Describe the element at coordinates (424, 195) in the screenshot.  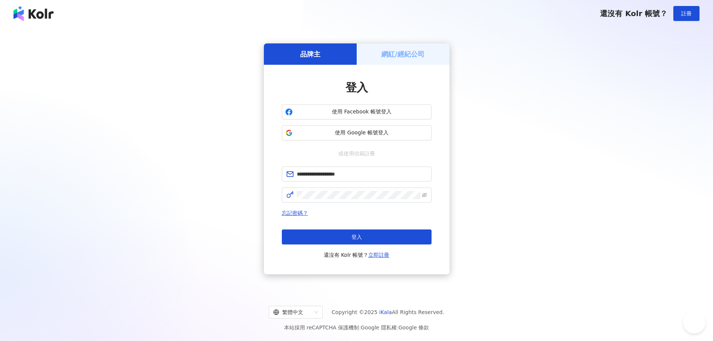
I see `span: eye-invisible` at that location.